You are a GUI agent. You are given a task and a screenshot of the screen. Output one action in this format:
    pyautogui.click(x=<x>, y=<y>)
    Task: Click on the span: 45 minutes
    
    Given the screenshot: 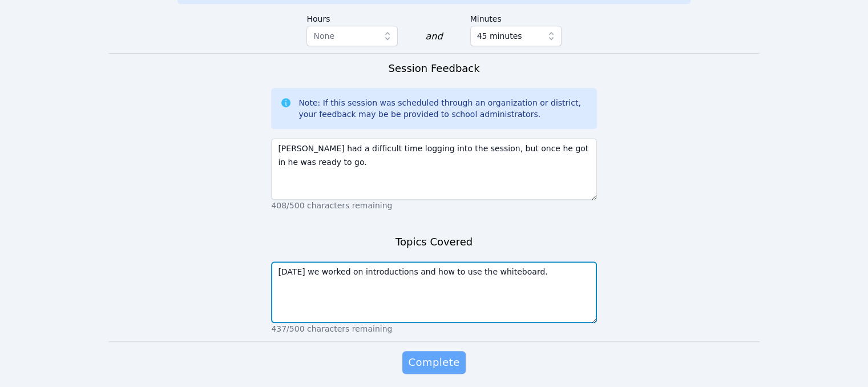 What is the action you would take?
    pyautogui.click(x=499, y=36)
    